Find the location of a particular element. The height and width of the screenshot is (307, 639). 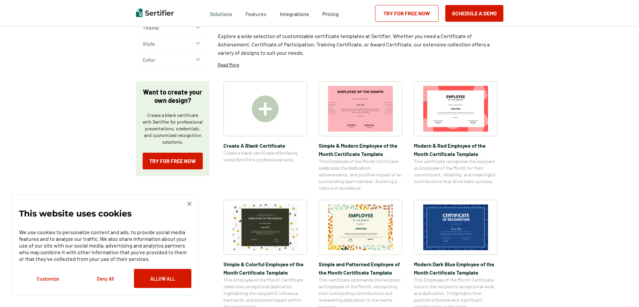

p: Create a blank certificate with Sertifier for professional presentations, credentials, and custom... is located at coordinates (173, 129).